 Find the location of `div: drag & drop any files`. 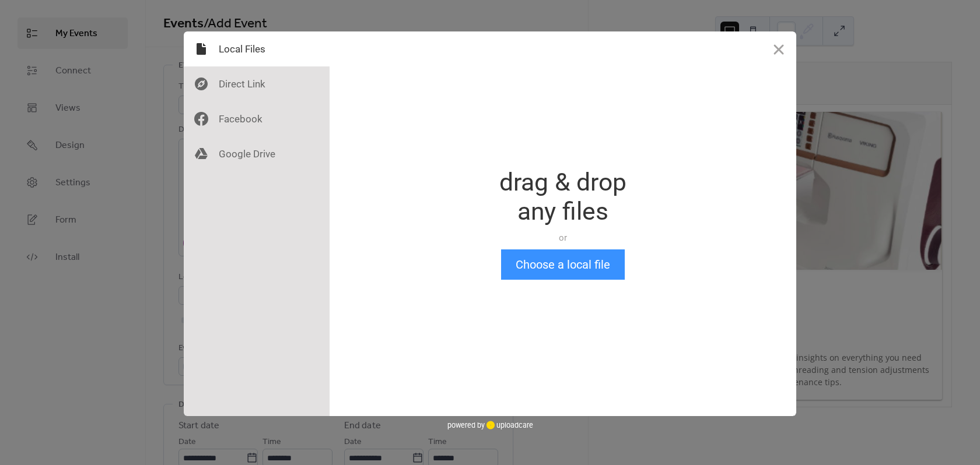

div: drag & drop any files is located at coordinates (563, 197).